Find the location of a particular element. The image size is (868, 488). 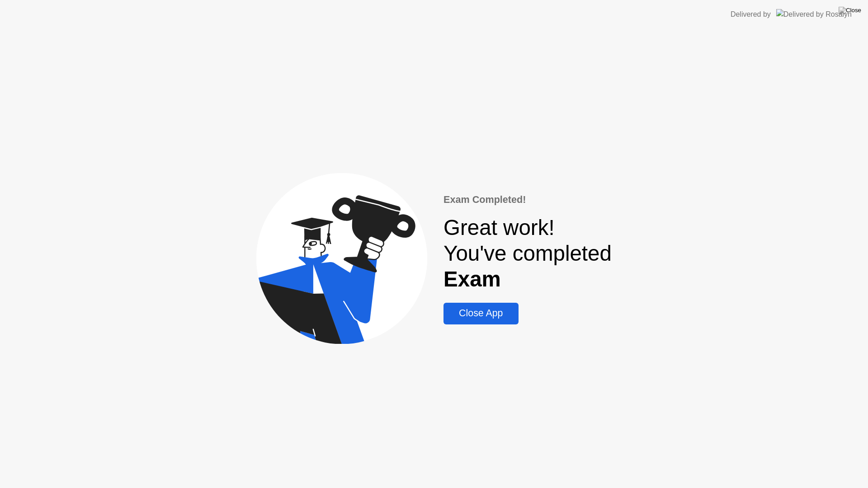

div: Close App is located at coordinates (480, 313).